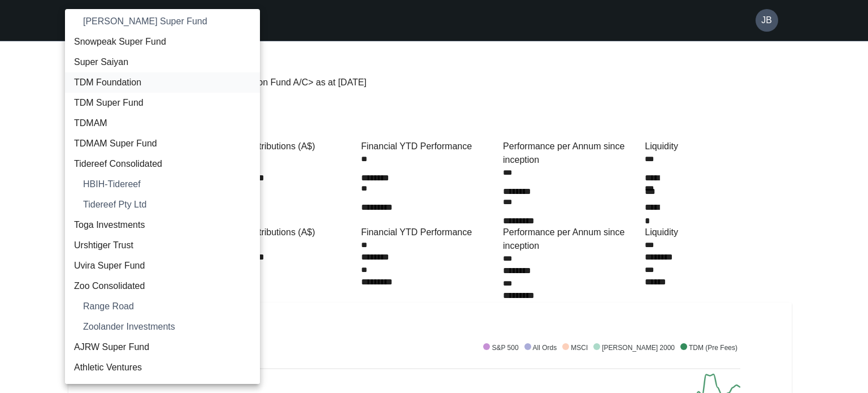 The height and width of the screenshot is (393, 868). What do you see at coordinates (162, 286) in the screenshot?
I see `span: Zoo Consolidated` at bounding box center [162, 286].